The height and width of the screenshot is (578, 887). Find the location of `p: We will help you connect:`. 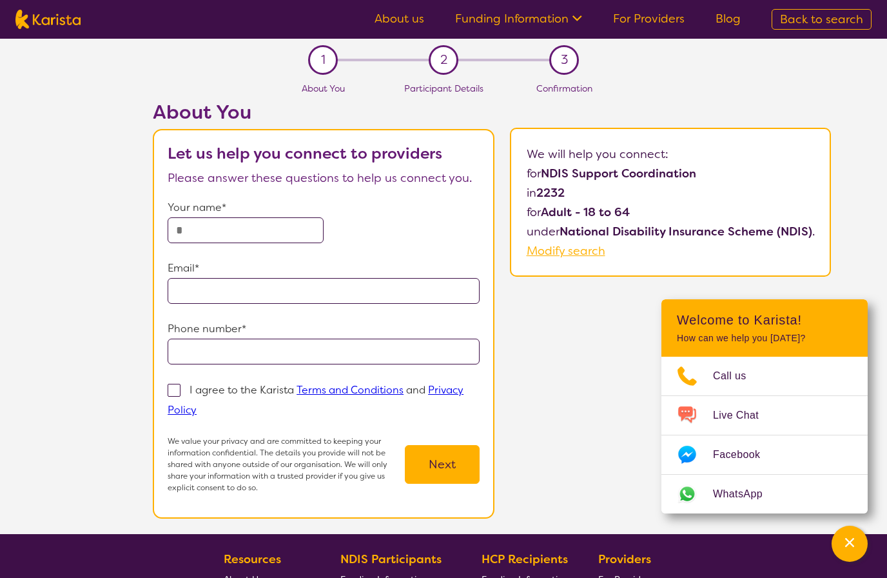

p: We will help you connect: is located at coordinates (671, 154).